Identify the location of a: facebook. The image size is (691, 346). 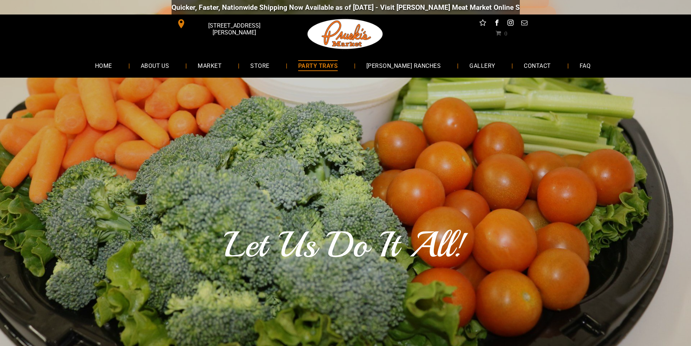
(497, 24).